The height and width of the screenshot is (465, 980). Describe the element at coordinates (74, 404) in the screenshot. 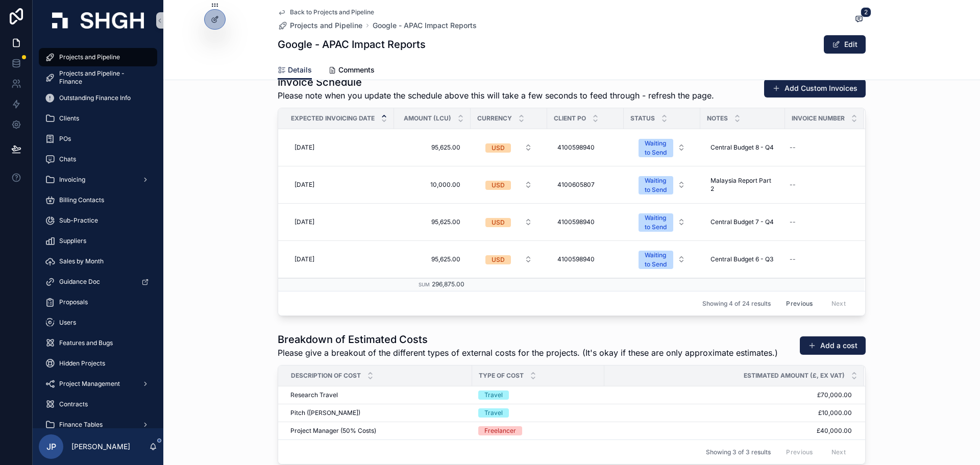

I see `span: Contracts` at that location.